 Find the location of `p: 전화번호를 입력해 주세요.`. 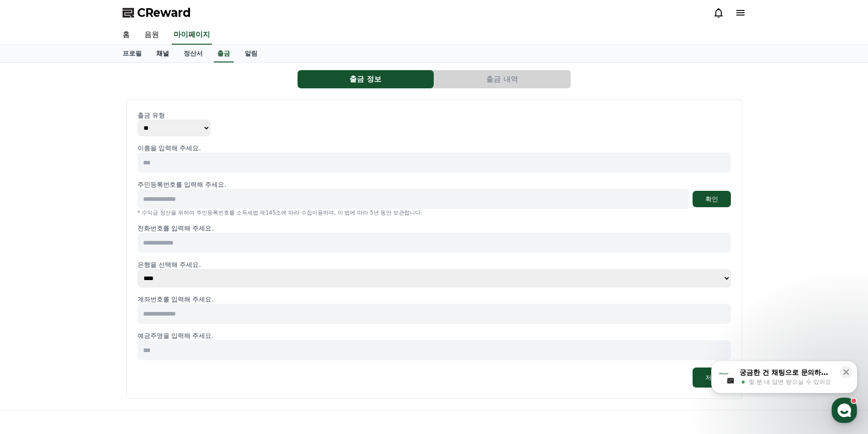

p: 전화번호를 입력해 주세요. is located at coordinates (434, 228).